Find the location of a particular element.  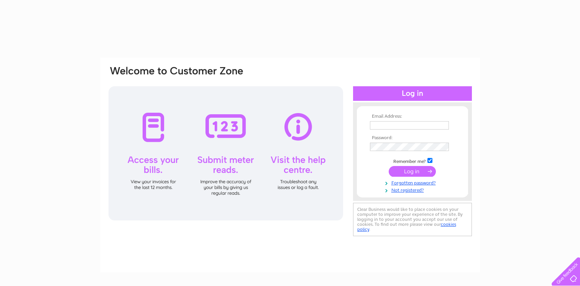

td: Remember me? is located at coordinates (413, 161).